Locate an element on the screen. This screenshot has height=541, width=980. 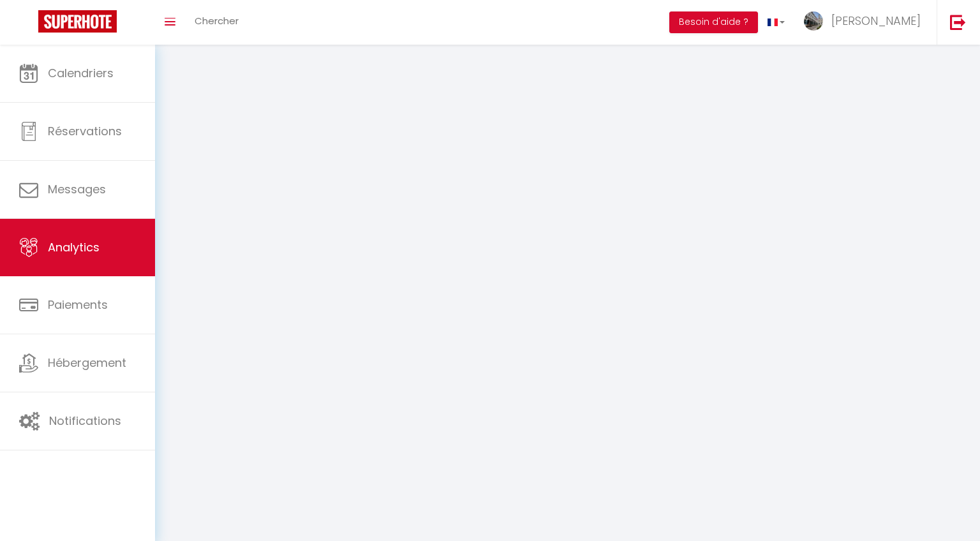
span: Chercher is located at coordinates (216, 21).